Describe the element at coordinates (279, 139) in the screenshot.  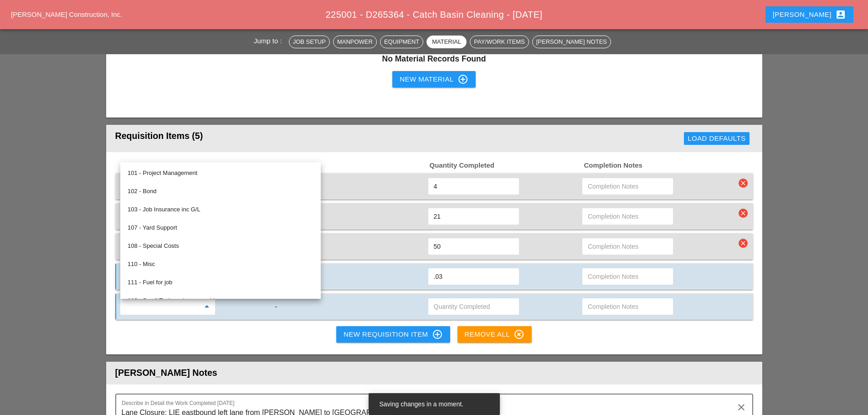
I see `div: Requisition Items (5)` at that location.